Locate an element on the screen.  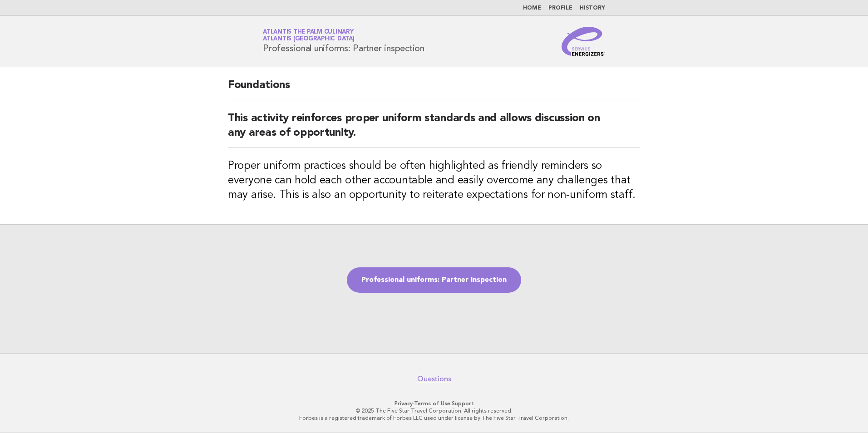
p: © 2025 The Five Star Travel Corporation. All rights reserved. is located at coordinates (434, 411).